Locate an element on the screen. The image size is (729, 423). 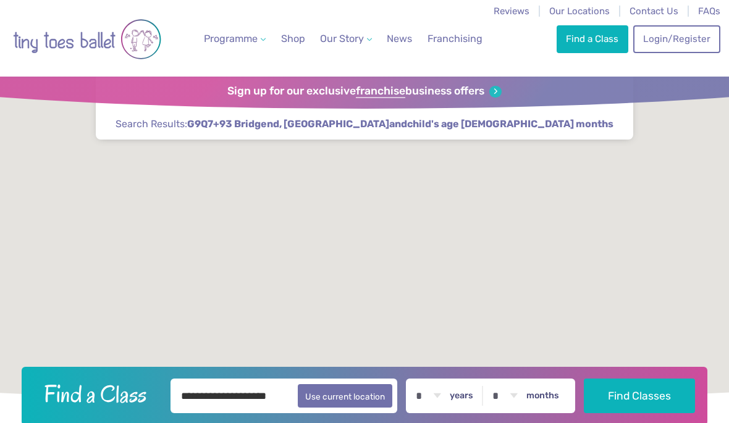
a: Find a Class is located at coordinates (592, 39).